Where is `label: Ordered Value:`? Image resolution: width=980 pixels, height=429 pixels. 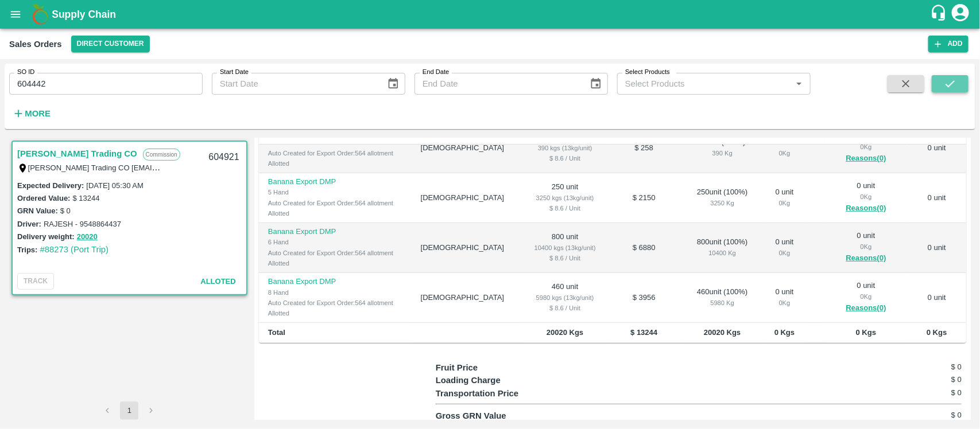 label: Ordered Value: is located at coordinates (44, 198).